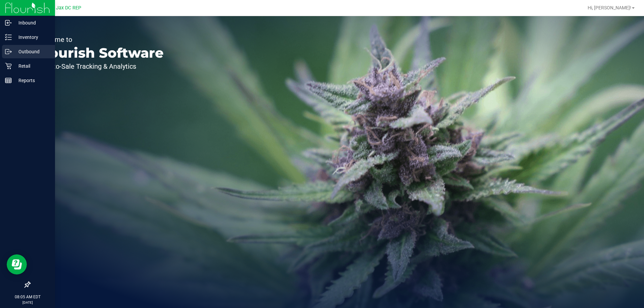  What do you see at coordinates (8, 52) in the screenshot?
I see `inline-svg: Outbound` at bounding box center [8, 52].